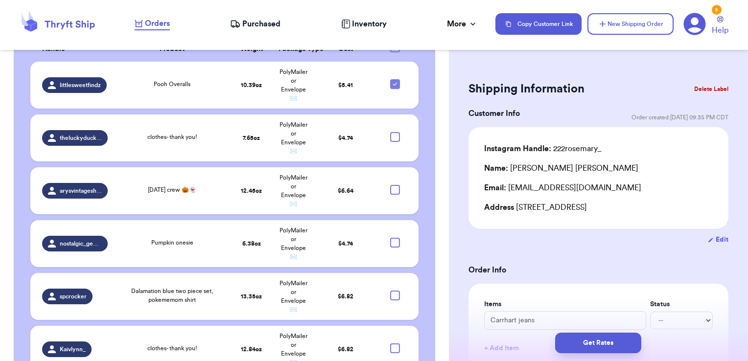 The image size is (748, 361). I want to click on div: More, so click(462, 24).